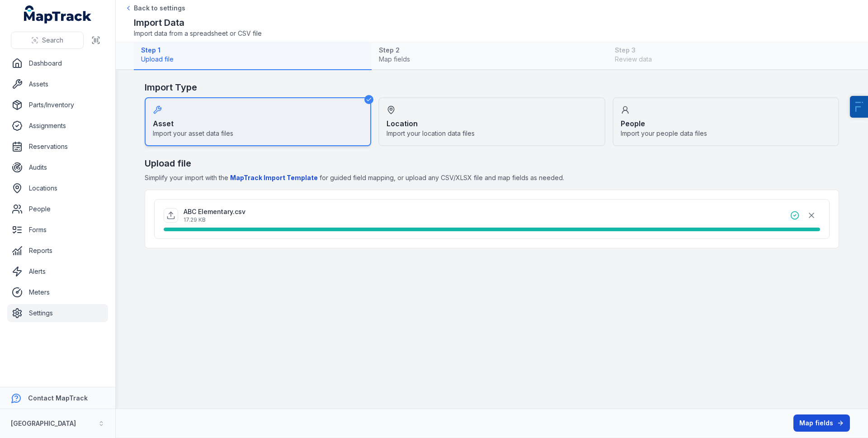  Describe the element at coordinates (57, 230) in the screenshot. I see `a: Forms` at that location.